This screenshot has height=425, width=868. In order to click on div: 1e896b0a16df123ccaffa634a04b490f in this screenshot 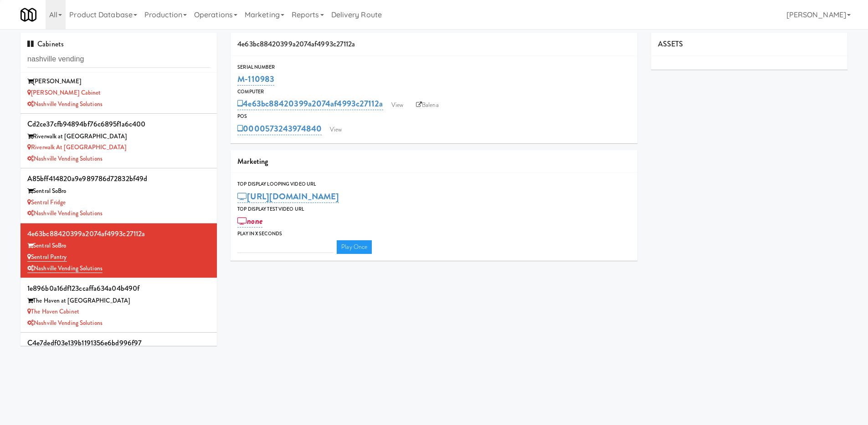, I will do `click(118, 289)`.